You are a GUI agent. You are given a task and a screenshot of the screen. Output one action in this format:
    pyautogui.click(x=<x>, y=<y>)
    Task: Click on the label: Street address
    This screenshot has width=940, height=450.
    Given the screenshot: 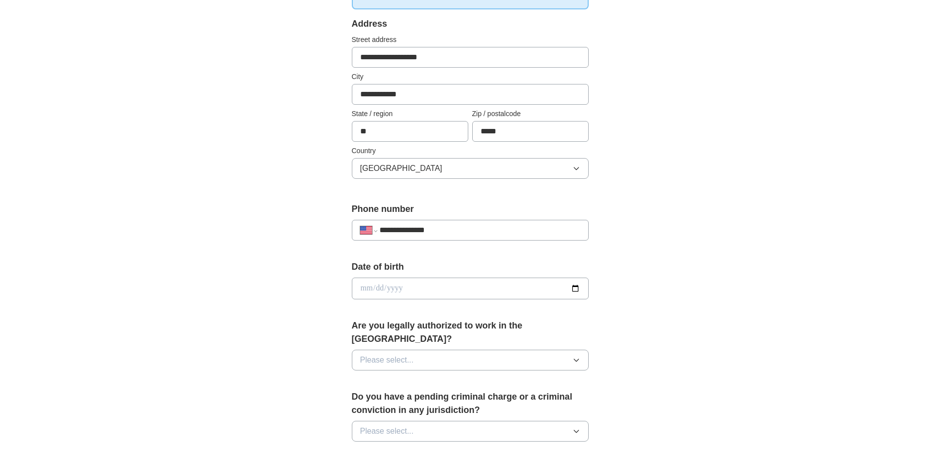 What is the action you would take?
    pyautogui.click(x=470, y=39)
    